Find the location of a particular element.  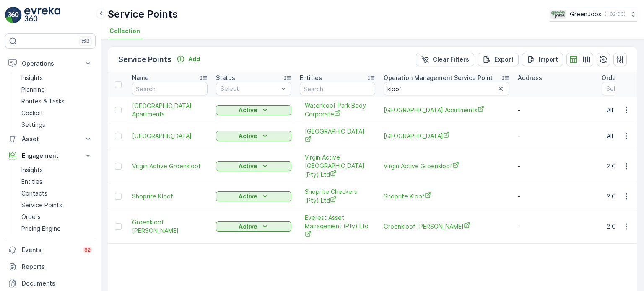

p: Contacts is located at coordinates (34, 193).